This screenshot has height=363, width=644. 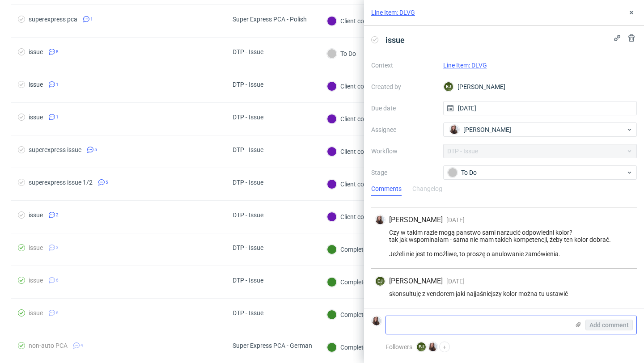 What do you see at coordinates (57, 248) in the screenshot?
I see `span: 3` at bounding box center [57, 248].